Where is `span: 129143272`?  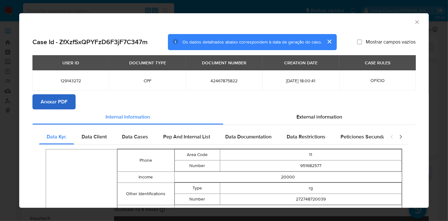
span: 129143272 is located at coordinates (71, 81).